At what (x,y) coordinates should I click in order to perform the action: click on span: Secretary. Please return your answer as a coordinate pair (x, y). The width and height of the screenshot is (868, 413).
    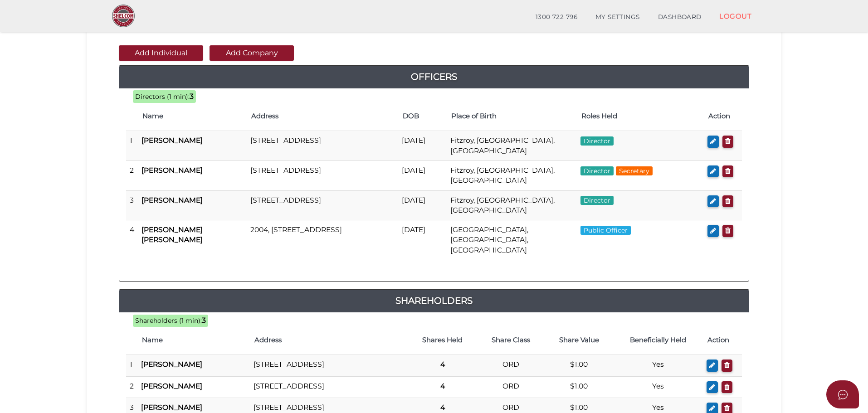
    Looking at the image, I should click on (634, 171).